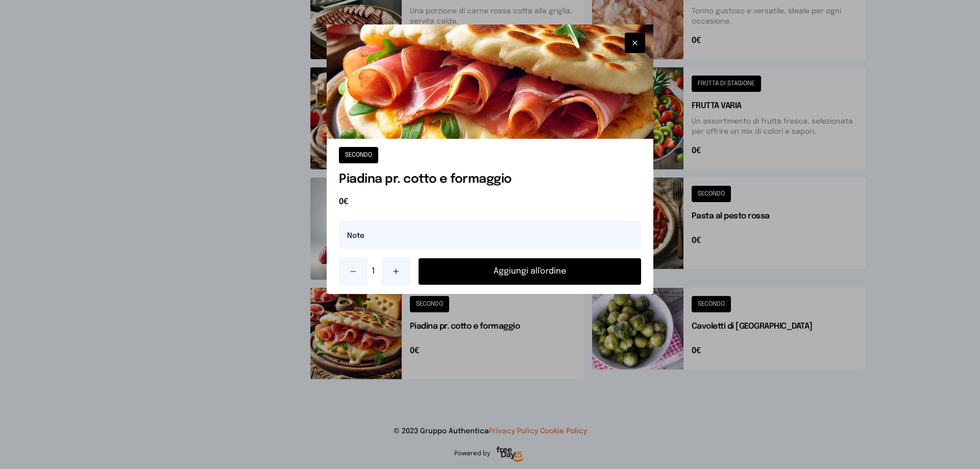 Image resolution: width=980 pixels, height=469 pixels. I want to click on h1: Piadina pr. cotto e formaggio, so click(490, 180).